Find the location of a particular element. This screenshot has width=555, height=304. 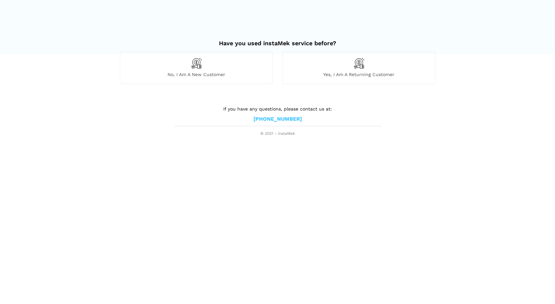

p: If you have any questions, please contact us at: is located at coordinates (278, 109).